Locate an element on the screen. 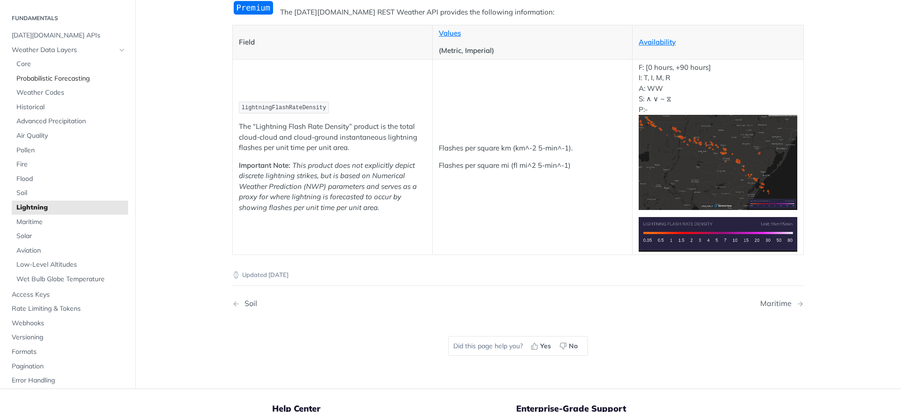  a: Access Keys is located at coordinates (68, 295).